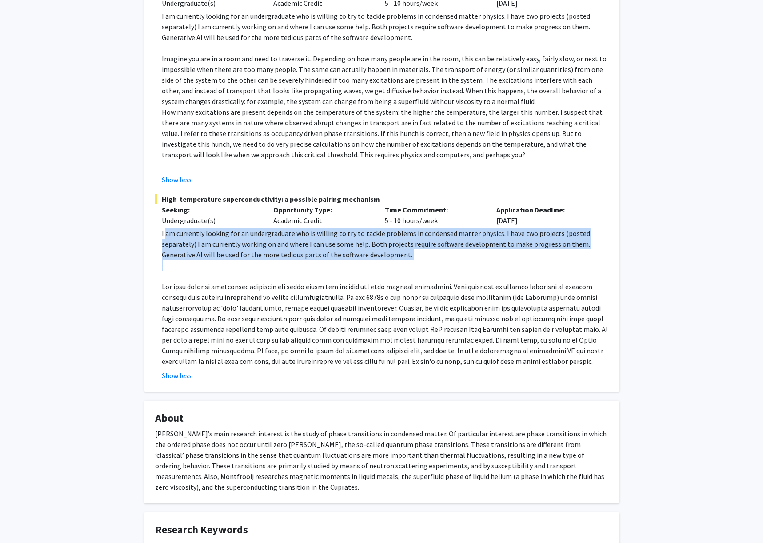 This screenshot has width=763, height=543. What do you see at coordinates (545, 210) in the screenshot?
I see `p: Application Deadline:` at bounding box center [545, 210].